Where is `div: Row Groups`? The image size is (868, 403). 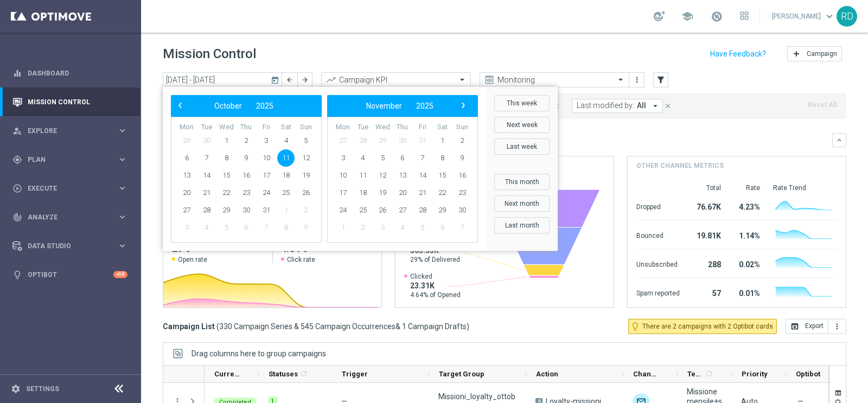 div: Row Groups is located at coordinates (259, 353).